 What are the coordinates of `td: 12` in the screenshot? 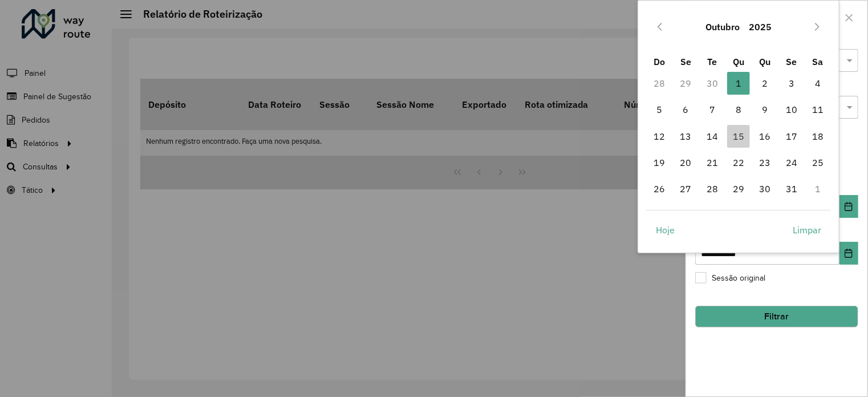 It's located at (659, 136).